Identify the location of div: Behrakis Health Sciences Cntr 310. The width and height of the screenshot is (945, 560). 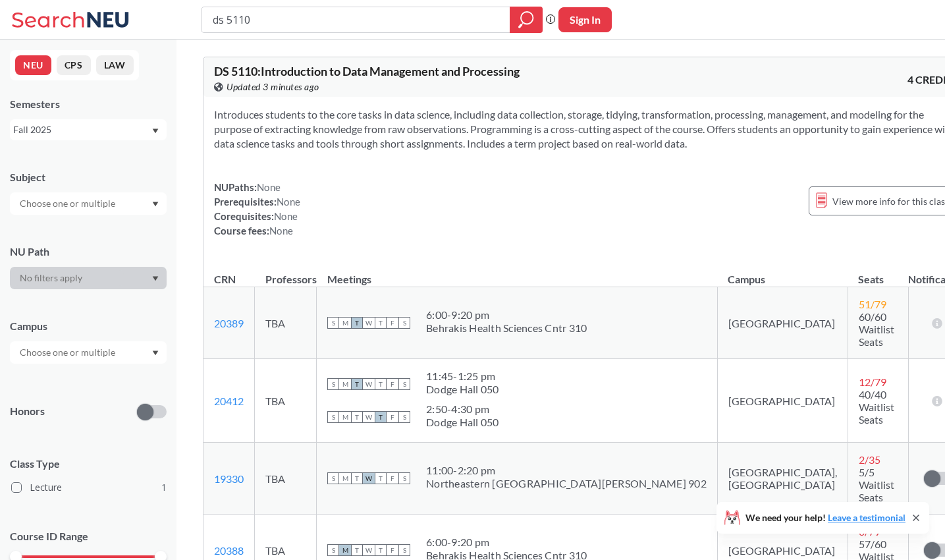
(507, 328).